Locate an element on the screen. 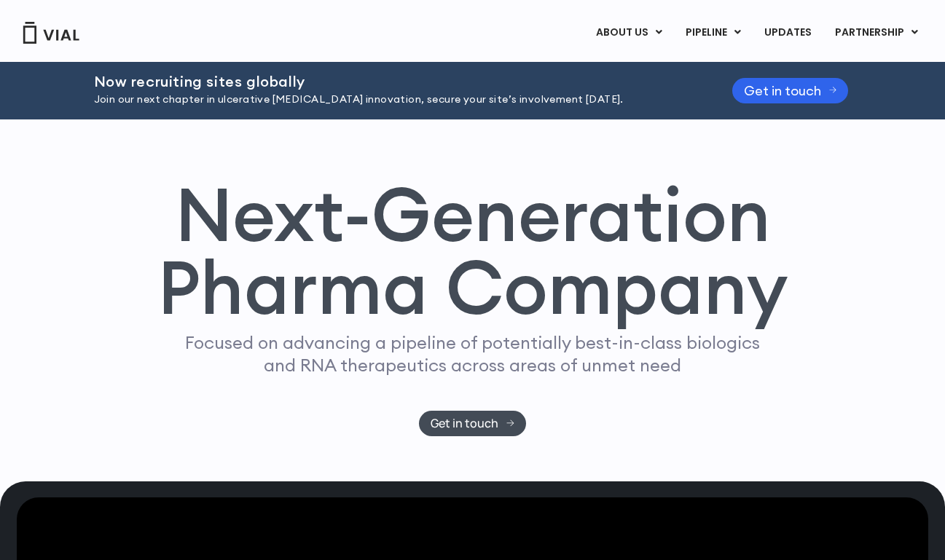  a: PIPELINEMenu Toggle is located at coordinates (712, 33).